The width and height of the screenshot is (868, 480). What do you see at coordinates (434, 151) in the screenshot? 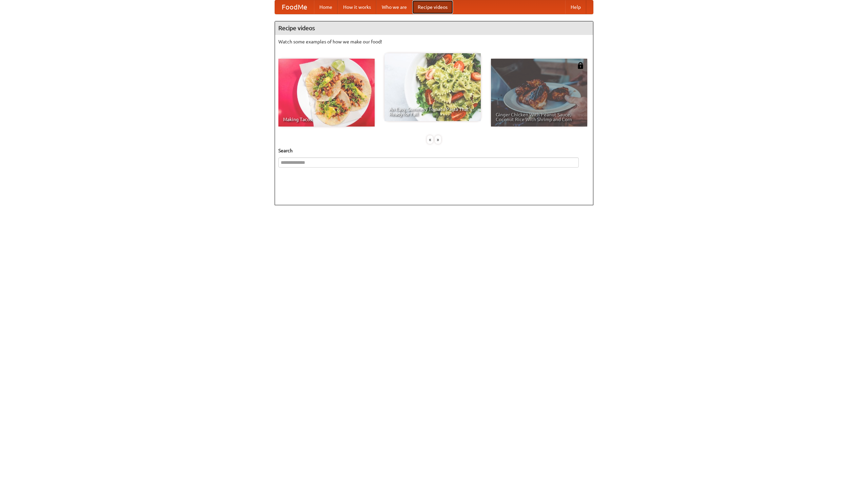
I see `h5: Search` at bounding box center [434, 151].